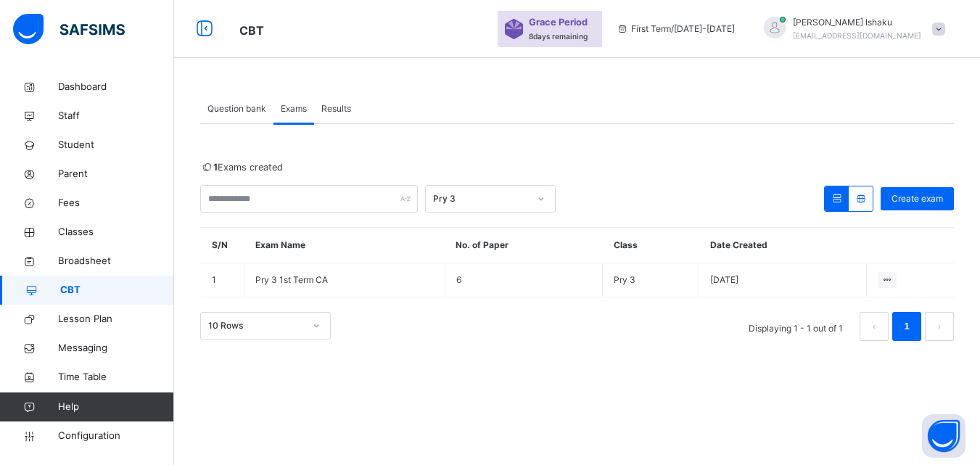 The width and height of the screenshot is (980, 465). Describe the element at coordinates (116, 203) in the screenshot. I see `span: Fees` at that location.